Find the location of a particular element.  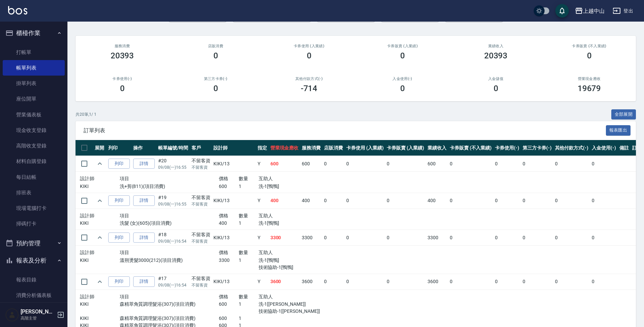

th: 其他付款方式(-) is located at coordinates (572, 148).